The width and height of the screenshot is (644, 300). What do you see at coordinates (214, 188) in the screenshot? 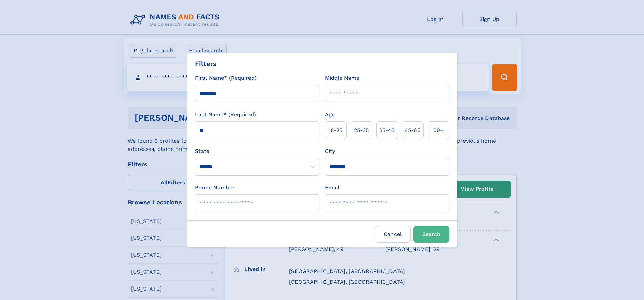
I see `label: Phone Number` at bounding box center [214, 188].